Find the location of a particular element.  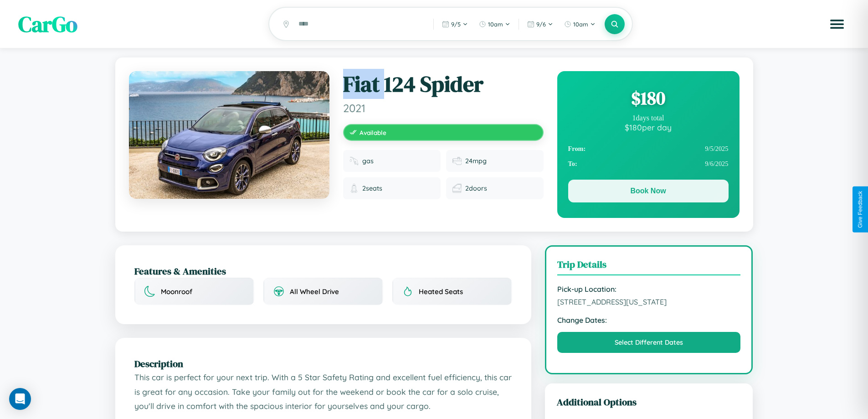

span: gas is located at coordinates (368, 161).